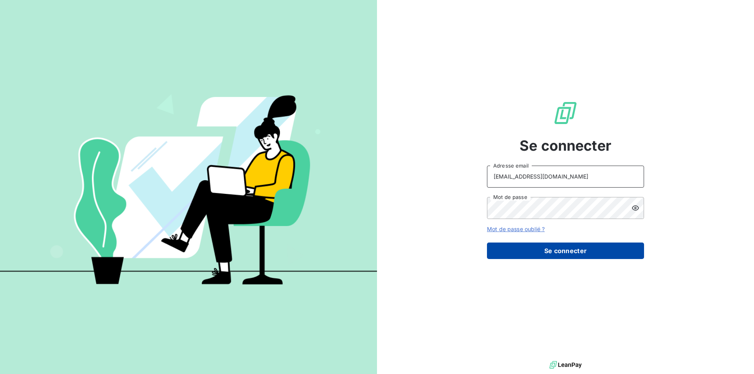 This screenshot has height=374, width=754. I want to click on button: Se connecter, so click(565, 251).